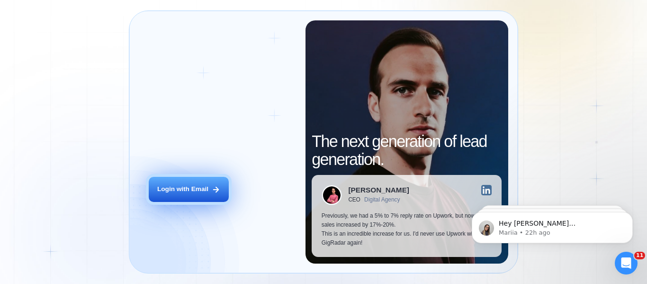  I want to click on p: Previously, we had a 5% to 7% reply rate on Upwork, but now our sales increased by 17%-20%. This ..., so click(407, 229).